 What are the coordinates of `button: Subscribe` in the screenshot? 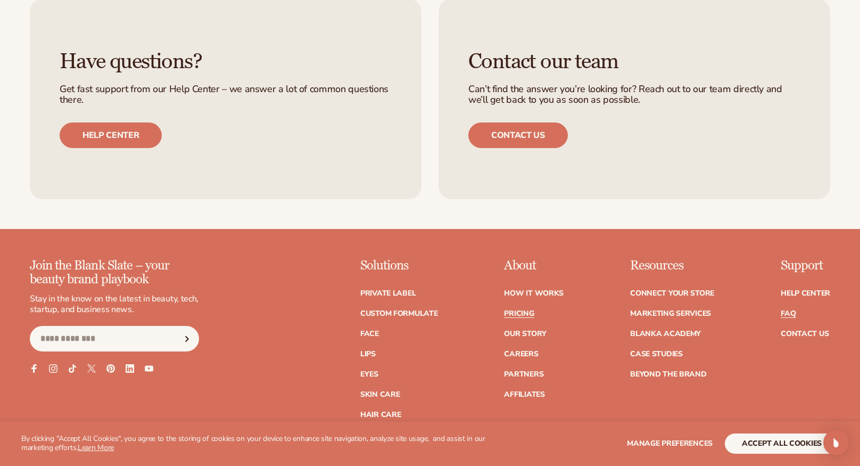 It's located at (187, 338).